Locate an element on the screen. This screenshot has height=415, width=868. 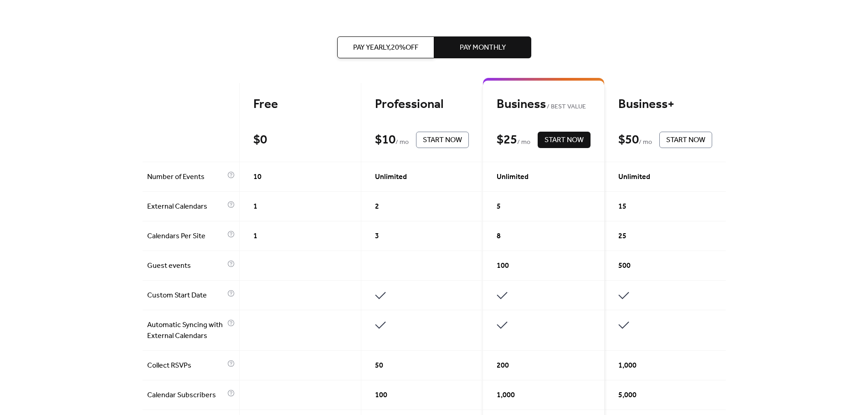
div: Professional is located at coordinates (422, 104).